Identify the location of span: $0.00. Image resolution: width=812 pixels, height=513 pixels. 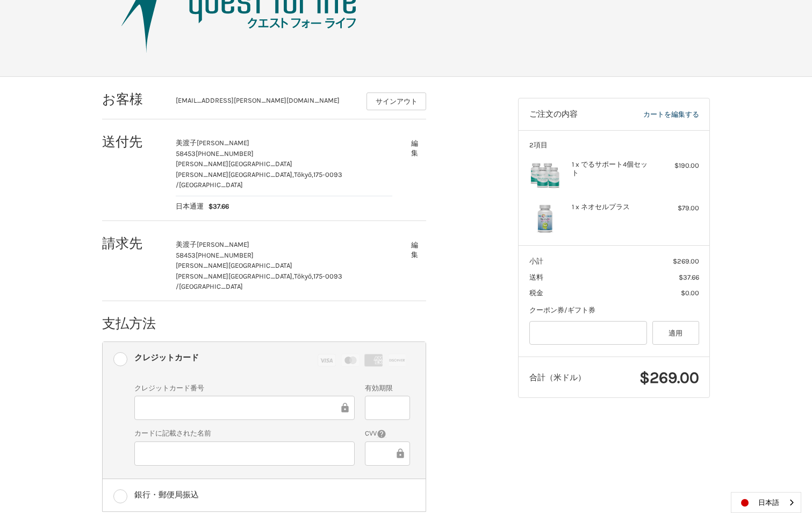
(690, 293).